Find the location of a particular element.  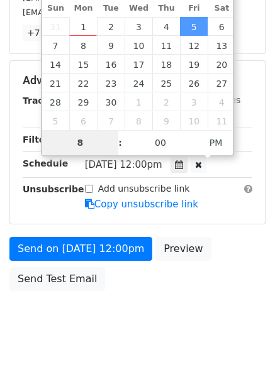

span: September 13, 2025 is located at coordinates (221, 45).